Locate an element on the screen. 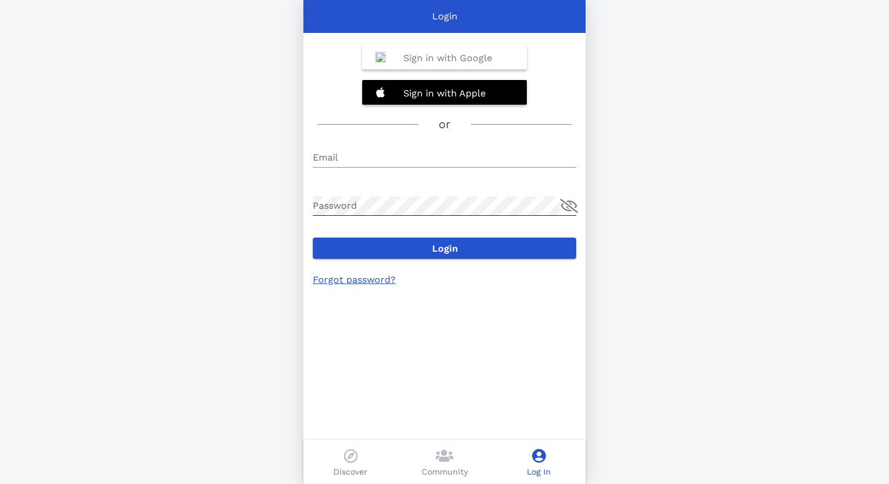 The height and width of the screenshot is (484, 889). b: Sign in with Google is located at coordinates (448, 58).